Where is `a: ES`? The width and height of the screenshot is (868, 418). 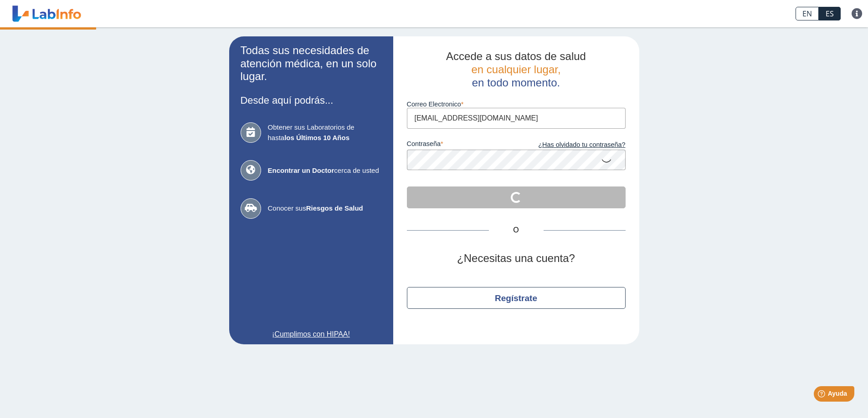 a: ES is located at coordinates (829, 13).